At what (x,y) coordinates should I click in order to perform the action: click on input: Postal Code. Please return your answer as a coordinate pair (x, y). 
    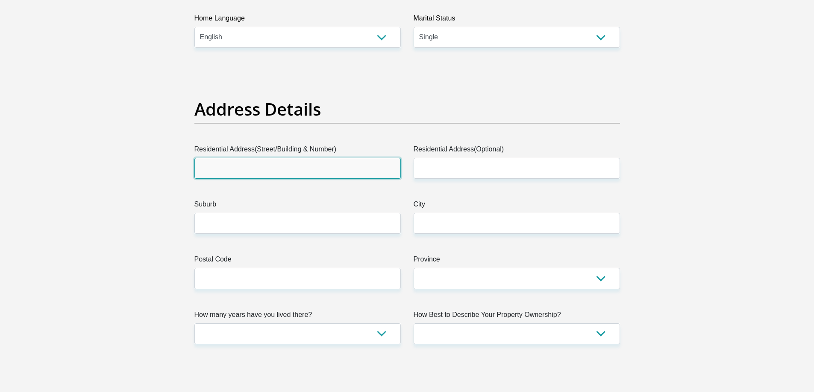
    Looking at the image, I should click on (297, 278).